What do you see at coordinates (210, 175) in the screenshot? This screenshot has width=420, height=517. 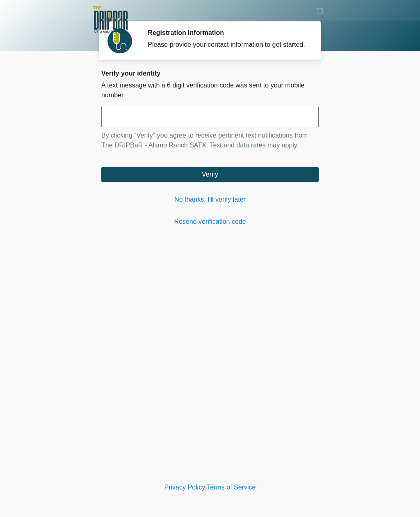 I see `button: Verify` at bounding box center [210, 175].